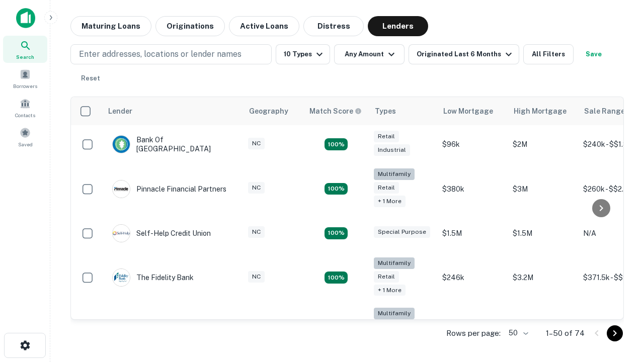  What do you see at coordinates (25, 57) in the screenshot?
I see `span: Search` at bounding box center [25, 57].